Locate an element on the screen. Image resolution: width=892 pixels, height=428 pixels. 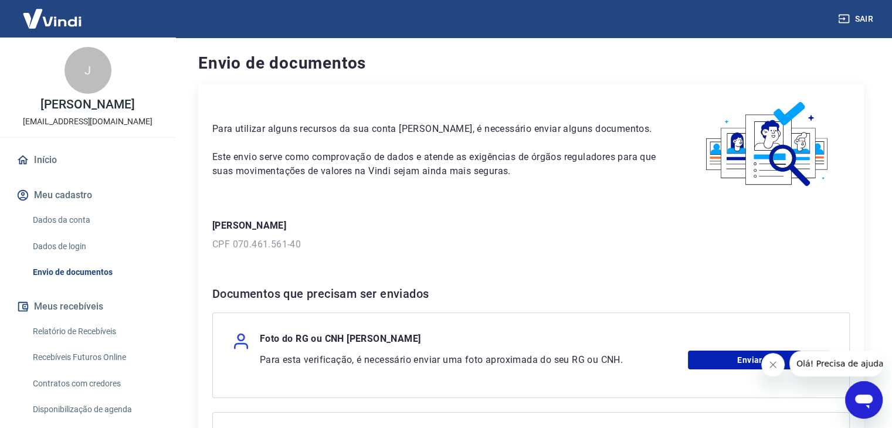
button: Meus recebíveis is located at coordinates (87, 307).